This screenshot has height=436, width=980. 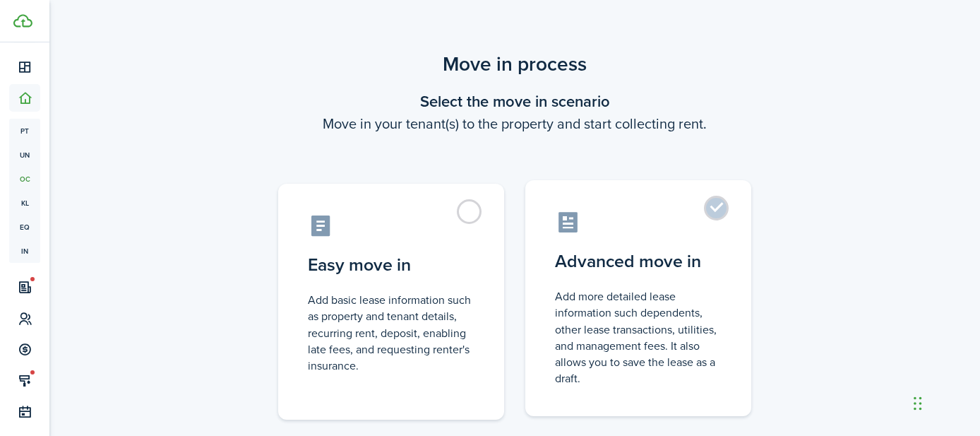 What do you see at coordinates (391, 265) in the screenshot?
I see `control-radio-card-title: Easy move in` at bounding box center [391, 265].